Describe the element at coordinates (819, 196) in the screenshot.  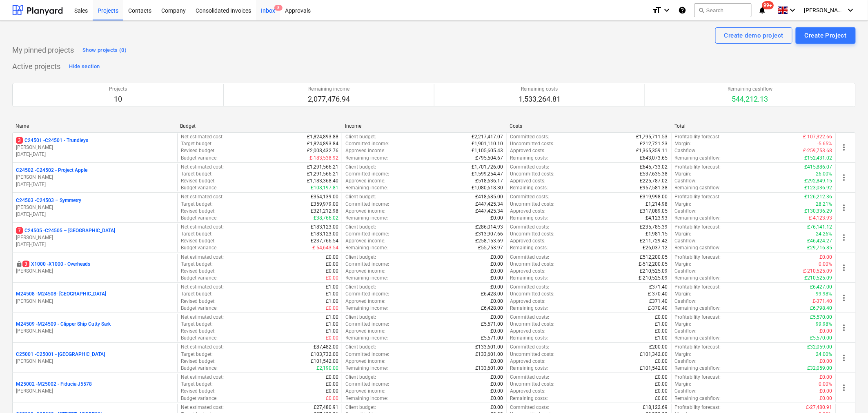
I see `p: £126,212.36` at that location.